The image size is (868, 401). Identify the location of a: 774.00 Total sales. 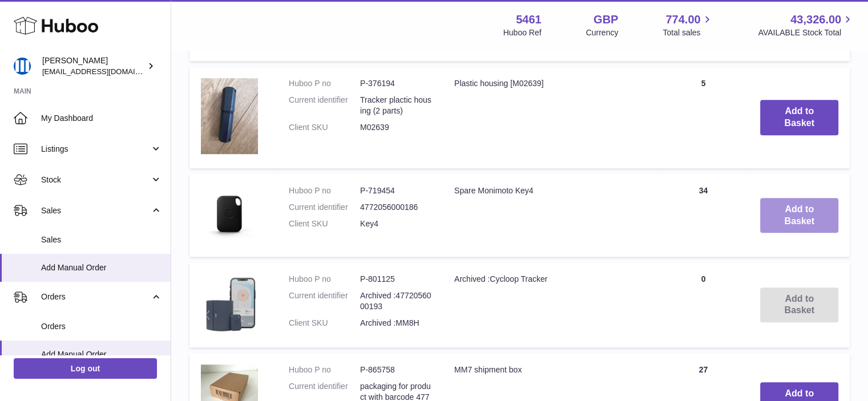
(688, 25).